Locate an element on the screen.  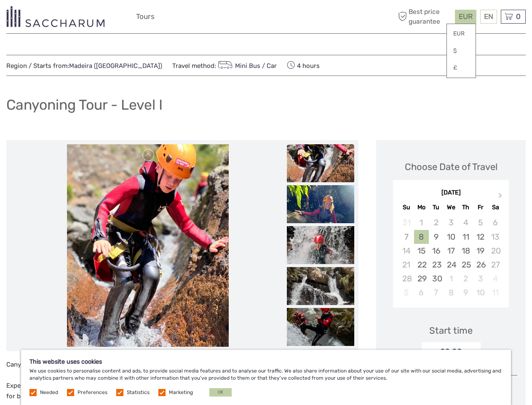
span: 0 is located at coordinates (518, 17).